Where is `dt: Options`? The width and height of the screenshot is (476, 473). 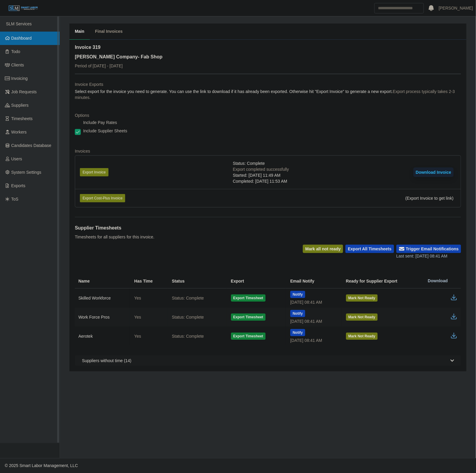
dt: Options is located at coordinates (268, 115).